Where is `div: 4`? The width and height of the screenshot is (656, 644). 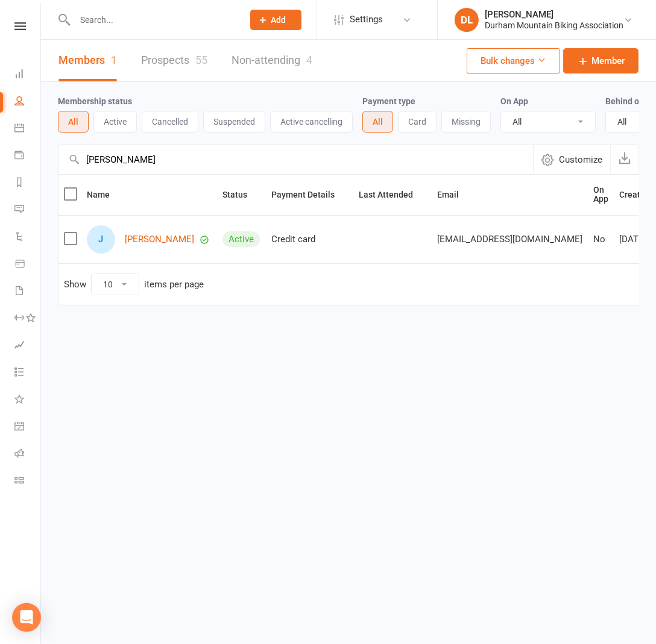
div: 4 is located at coordinates (309, 60).